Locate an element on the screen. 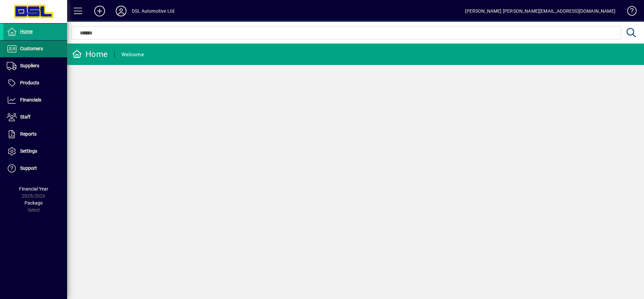 The image size is (644, 299). button: Profile is located at coordinates (121, 11).